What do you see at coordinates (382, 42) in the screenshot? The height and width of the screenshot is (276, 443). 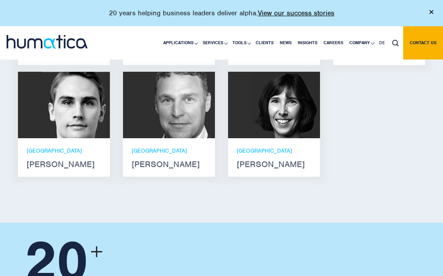 I see `span: DE` at bounding box center [382, 42].